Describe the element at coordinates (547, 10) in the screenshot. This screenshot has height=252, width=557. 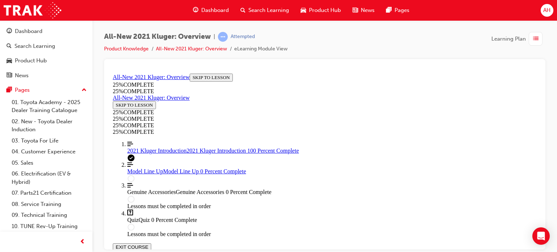
I see `button: AH` at that location.